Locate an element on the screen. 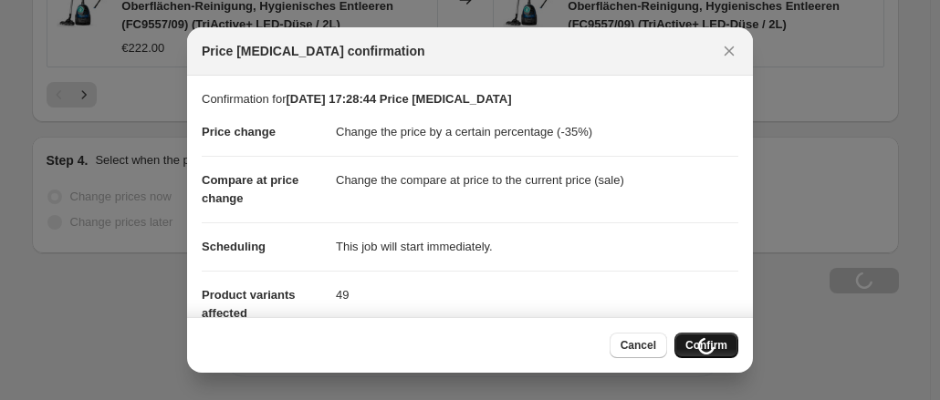  p: Confirmation for is located at coordinates (470, 99).